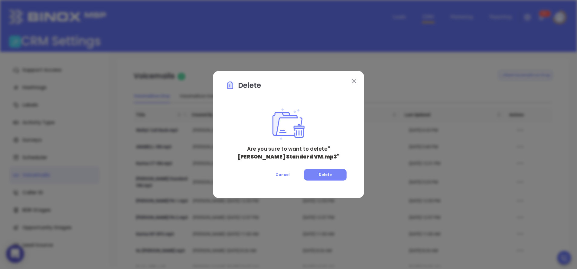  What do you see at coordinates (354, 81) in the screenshot?
I see `img: close modal` at bounding box center [354, 81].